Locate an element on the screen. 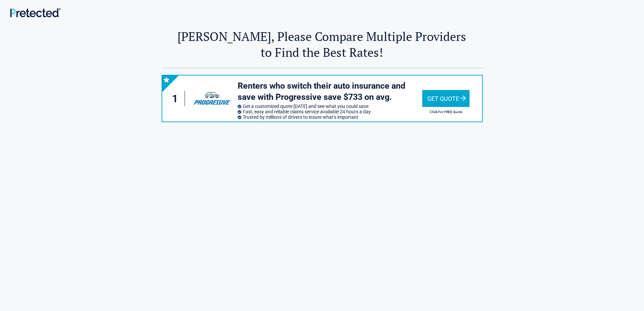 The image size is (644, 311). li: Fast, easy and reliable claims service available 24 hours a day is located at coordinates (330, 112).